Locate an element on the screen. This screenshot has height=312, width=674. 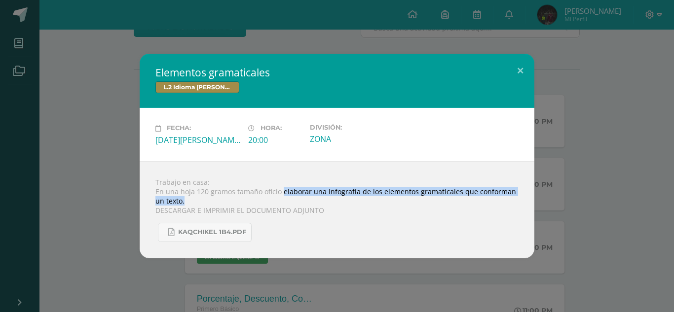
label: División: is located at coordinates (352, 127).